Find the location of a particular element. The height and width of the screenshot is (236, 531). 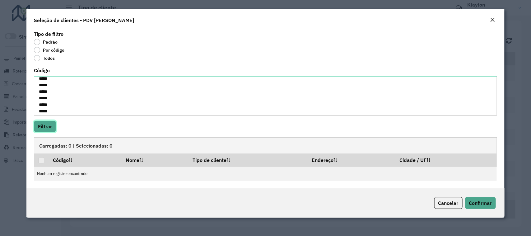

button: Confirmar is located at coordinates (480, 203).